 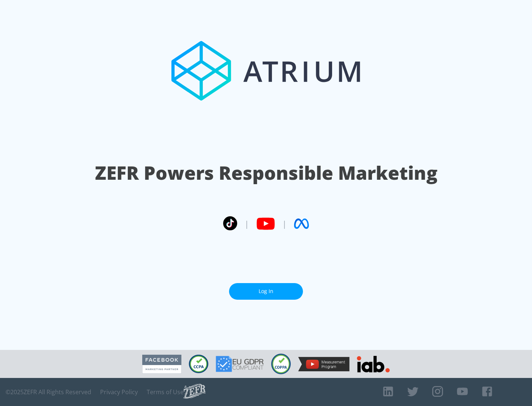 What do you see at coordinates (198, 364) in the screenshot?
I see `img: CCPA Compliant` at bounding box center [198, 364].